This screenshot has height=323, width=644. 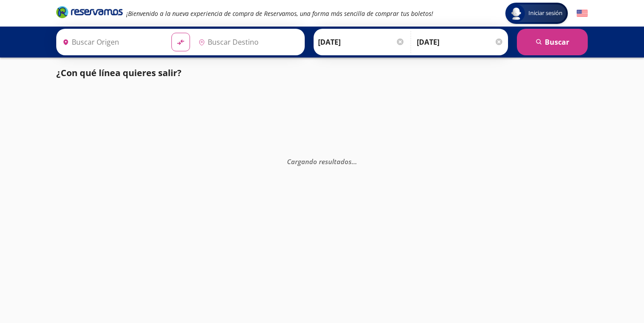 What do you see at coordinates (90, 12) in the screenshot?
I see `i: Brand Logo` at bounding box center [90, 12].